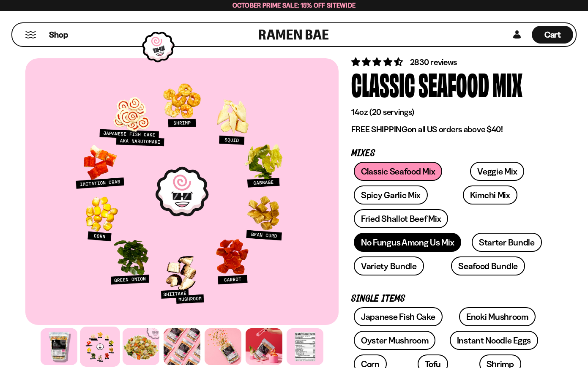 The image size is (588, 368). What do you see at coordinates (398, 316) in the screenshot?
I see `a: Japanese Fish Cake` at bounding box center [398, 316].